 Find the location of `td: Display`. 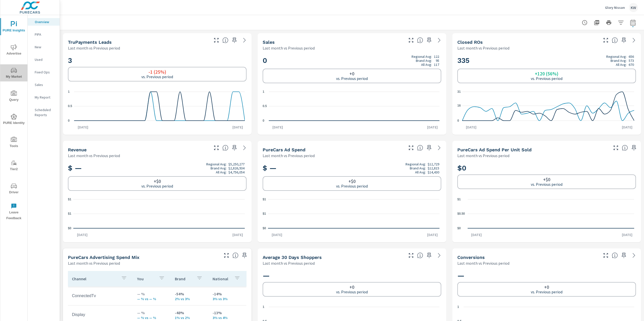

td: Display is located at coordinates (100, 314).